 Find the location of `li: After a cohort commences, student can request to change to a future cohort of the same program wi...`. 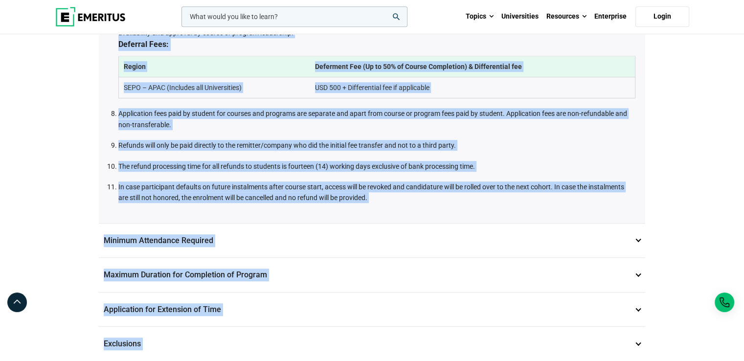

li: After a cohort commences, student can request to change to a future cohort of the same program wi... is located at coordinates (376, 52).